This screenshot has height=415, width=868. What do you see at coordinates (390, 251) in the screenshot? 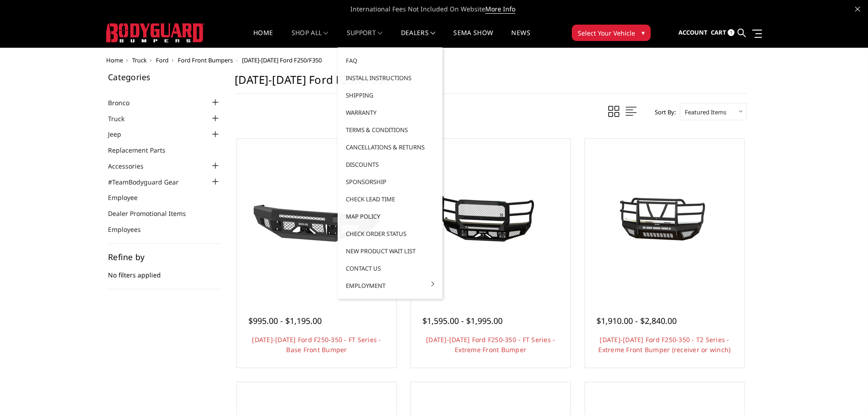
I see `a: New Product Wait List` at bounding box center [390, 251].